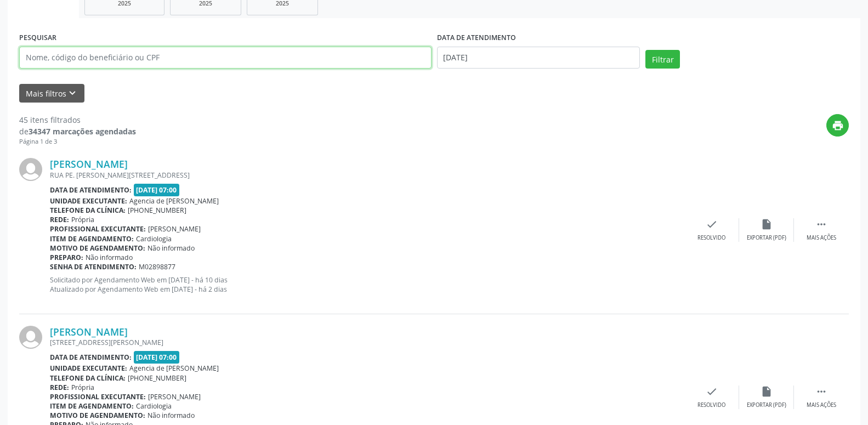 The height and width of the screenshot is (425, 868). What do you see at coordinates (539, 57) in the screenshot?
I see `input: Selecione um intervalo` at bounding box center [539, 57].